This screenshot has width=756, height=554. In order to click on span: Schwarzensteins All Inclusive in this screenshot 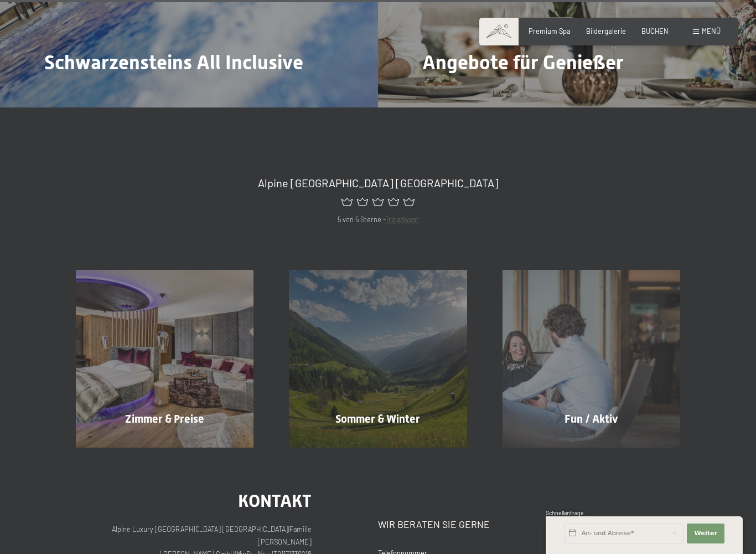, I will do `click(173, 63)`.